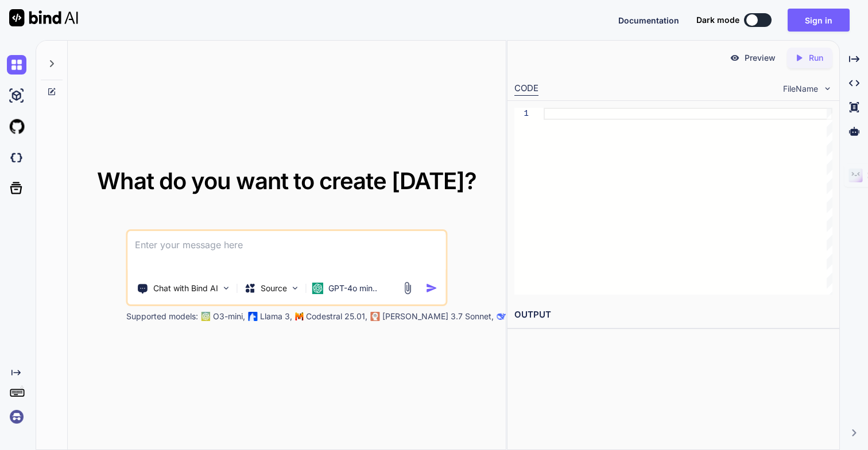 Image resolution: width=868 pixels, height=450 pixels. What do you see at coordinates (649, 20) in the screenshot?
I see `span: Documentation` at bounding box center [649, 20].